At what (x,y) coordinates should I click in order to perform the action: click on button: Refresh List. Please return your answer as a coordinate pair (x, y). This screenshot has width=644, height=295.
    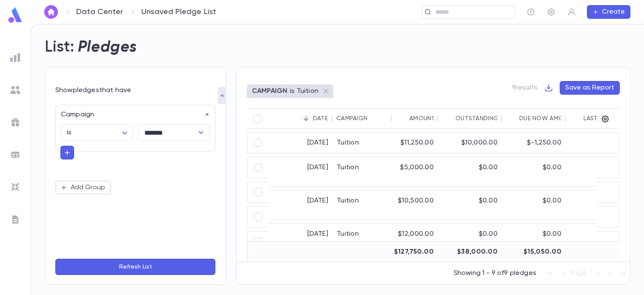
    Looking at the image, I should click on (135, 267).